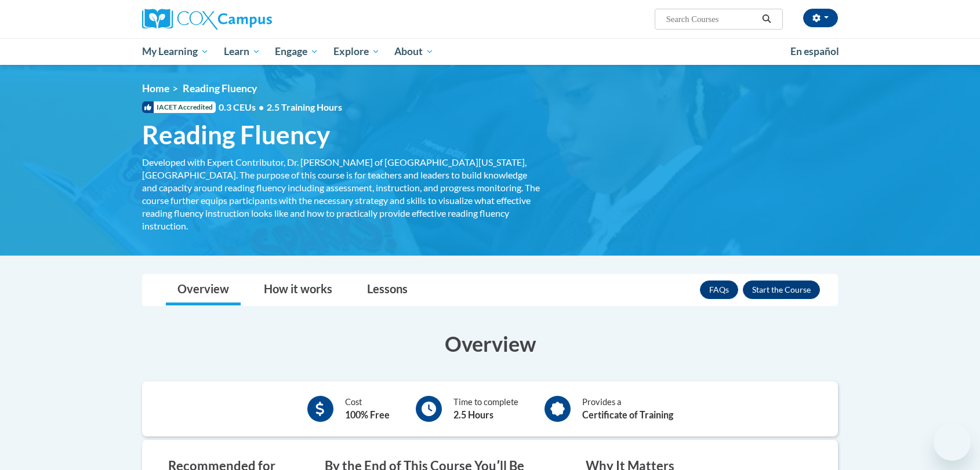 The image size is (980, 470). Describe the element at coordinates (155, 88) in the screenshot. I see `a: Home` at that location.